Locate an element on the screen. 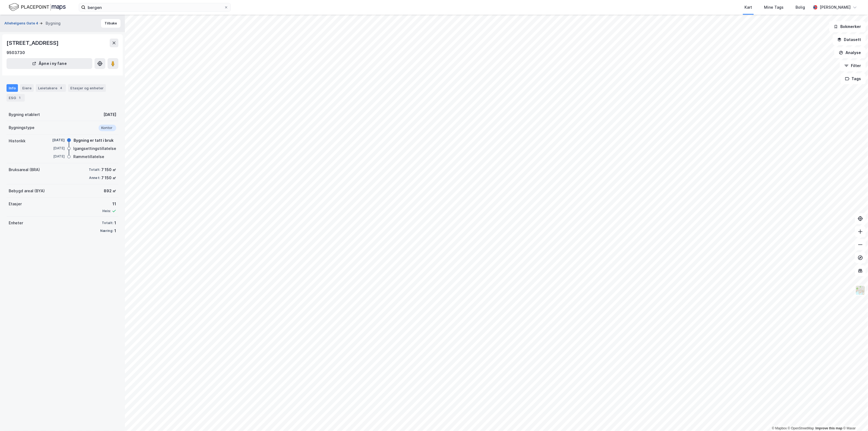 This screenshot has width=868, height=431. div: Chat Widget is located at coordinates (855, 418).